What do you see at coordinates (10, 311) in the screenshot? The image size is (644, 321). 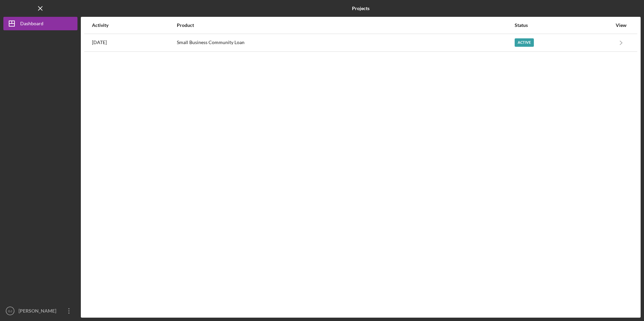 I see `text: GJ` at bounding box center [10, 311].